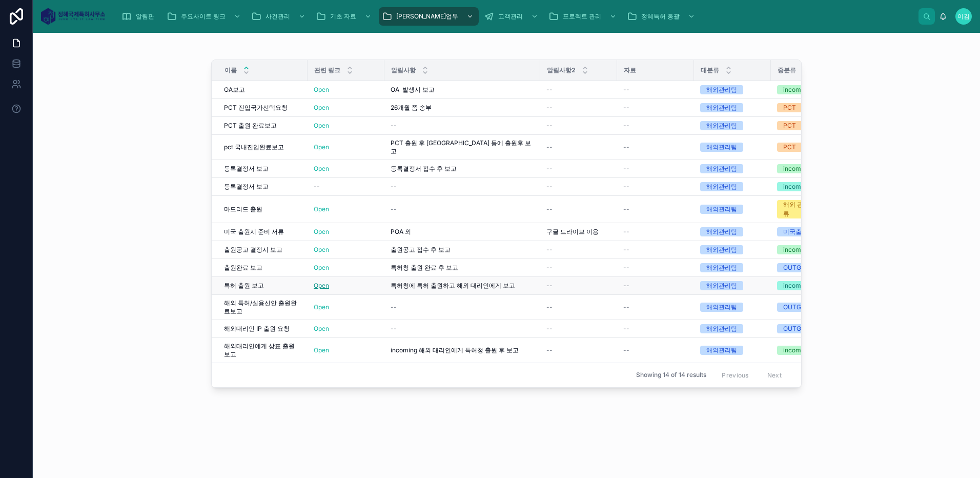 This screenshot has width=980, height=478. I want to click on span: 기초 자료, so click(343, 17).